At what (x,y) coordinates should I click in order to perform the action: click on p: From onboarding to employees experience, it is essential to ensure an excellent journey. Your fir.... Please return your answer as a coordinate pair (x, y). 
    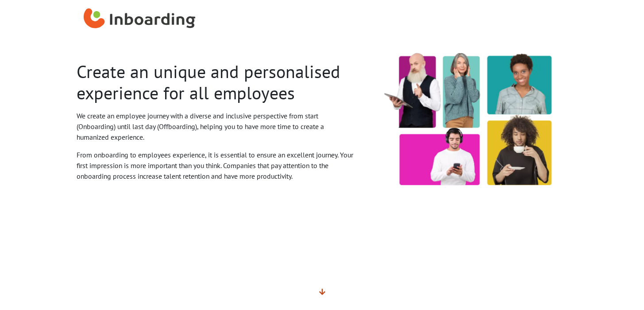
    Looking at the image, I should click on (216, 165).